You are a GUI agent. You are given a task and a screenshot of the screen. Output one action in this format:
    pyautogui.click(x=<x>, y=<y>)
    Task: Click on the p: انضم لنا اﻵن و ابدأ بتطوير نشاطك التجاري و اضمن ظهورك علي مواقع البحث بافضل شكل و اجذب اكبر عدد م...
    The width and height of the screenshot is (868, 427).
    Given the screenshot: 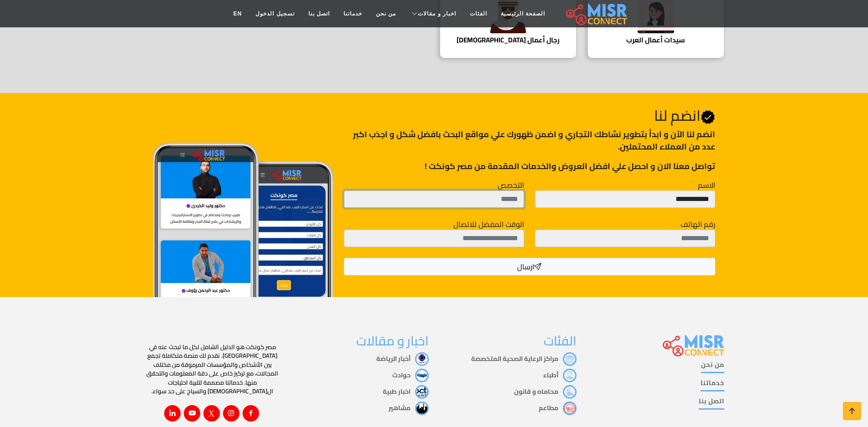 What is the action you would take?
    pyautogui.click(x=529, y=140)
    